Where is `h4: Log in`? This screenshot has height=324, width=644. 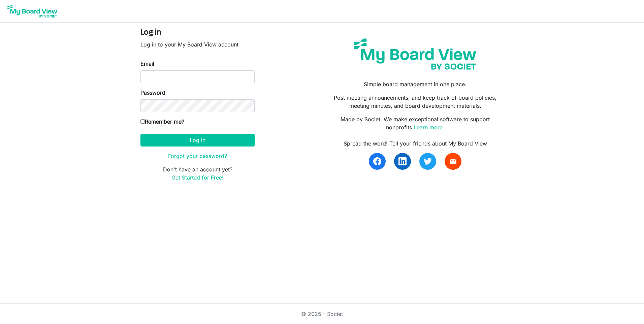 h4: Log in is located at coordinates (197, 33).